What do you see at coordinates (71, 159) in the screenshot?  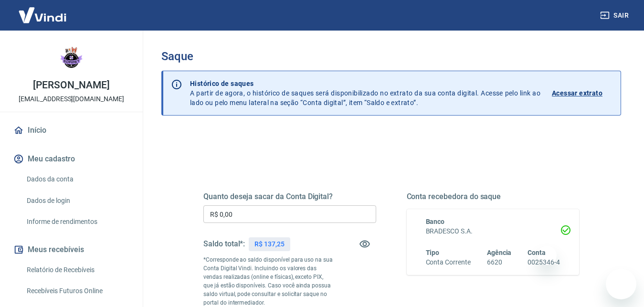 I see `button: Meu cadastro` at bounding box center [71, 159].